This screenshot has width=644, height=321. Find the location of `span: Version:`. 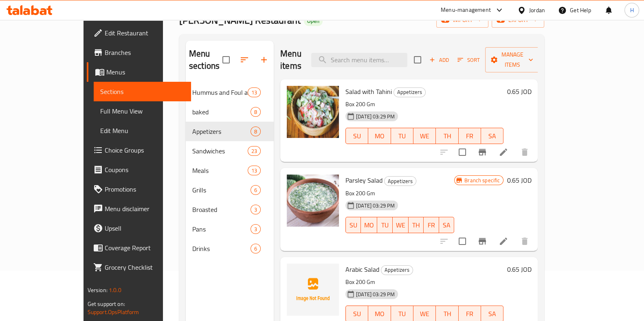

span: Version: is located at coordinates (97, 290).